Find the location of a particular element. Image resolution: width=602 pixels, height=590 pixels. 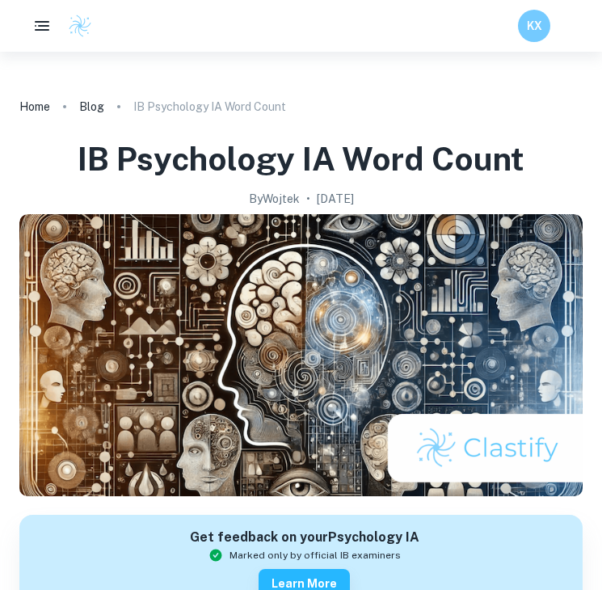

h6: KX is located at coordinates (534, 26).